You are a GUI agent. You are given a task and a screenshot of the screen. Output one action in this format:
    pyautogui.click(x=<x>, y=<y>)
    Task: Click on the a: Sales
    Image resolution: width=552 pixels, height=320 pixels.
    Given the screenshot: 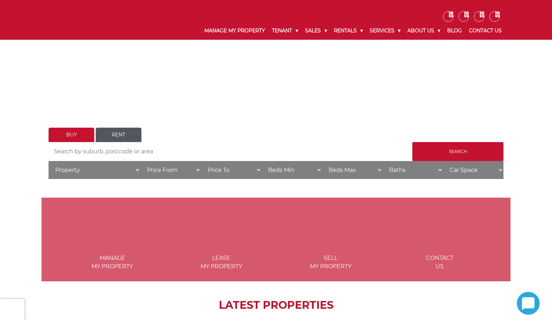 What is the action you would take?
    pyautogui.click(x=316, y=31)
    